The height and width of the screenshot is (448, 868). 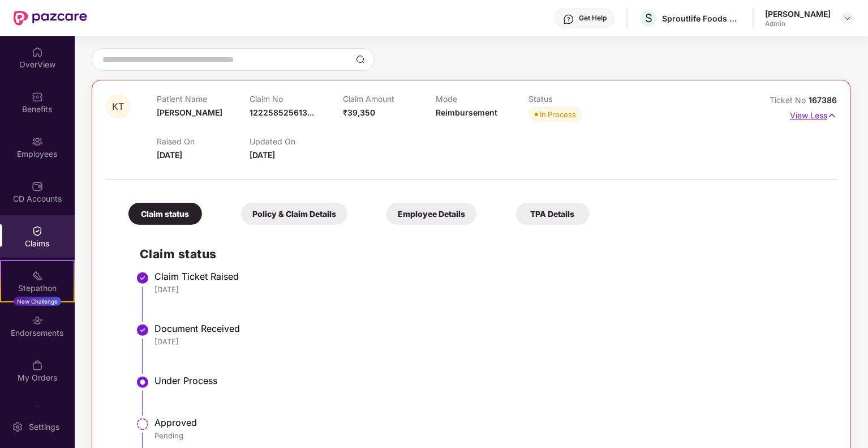 What do you see at coordinates (576, 98) in the screenshot?
I see `p: Status` at bounding box center [576, 98].